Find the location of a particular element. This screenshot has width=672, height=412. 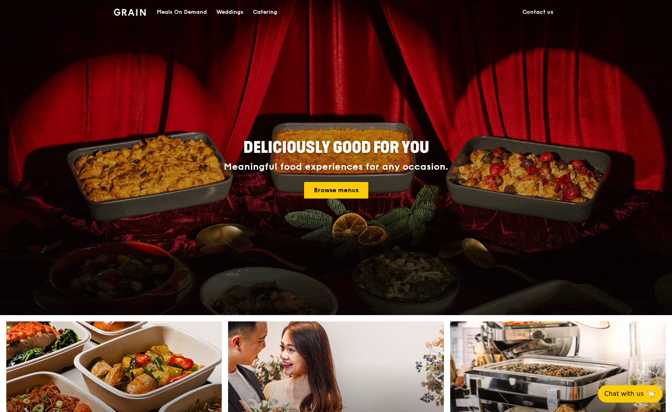

a: Catering is located at coordinates (265, 12).